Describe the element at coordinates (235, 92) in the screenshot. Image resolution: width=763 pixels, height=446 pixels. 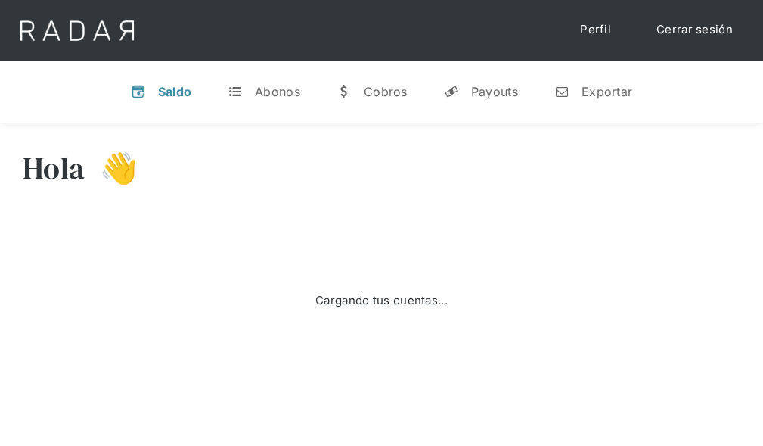
I see `div: t` at that location.